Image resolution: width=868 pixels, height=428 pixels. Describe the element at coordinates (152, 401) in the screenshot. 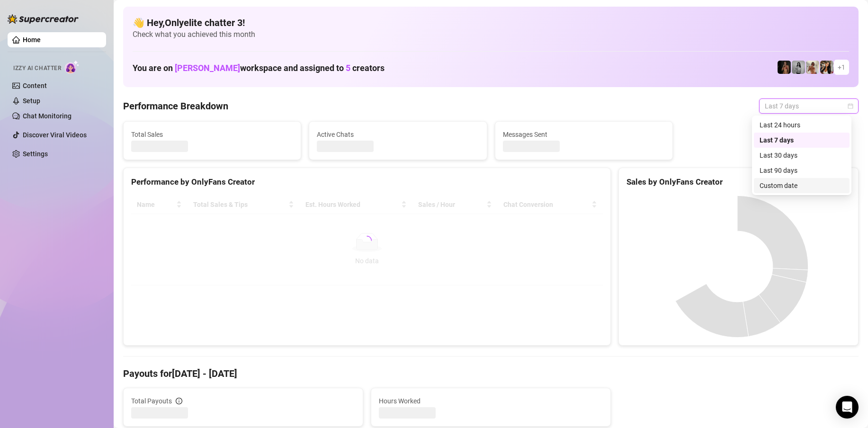

I see `span: Total Payouts` at that location.